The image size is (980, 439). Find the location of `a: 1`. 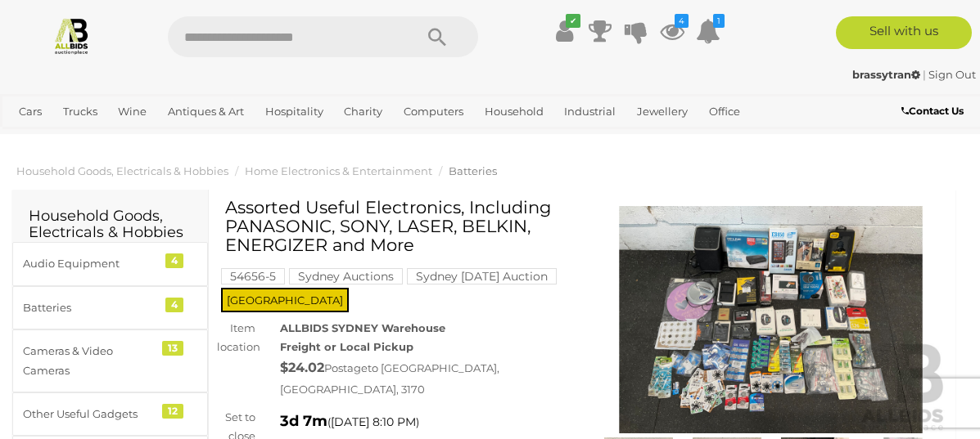

a: 1 is located at coordinates (708, 31).